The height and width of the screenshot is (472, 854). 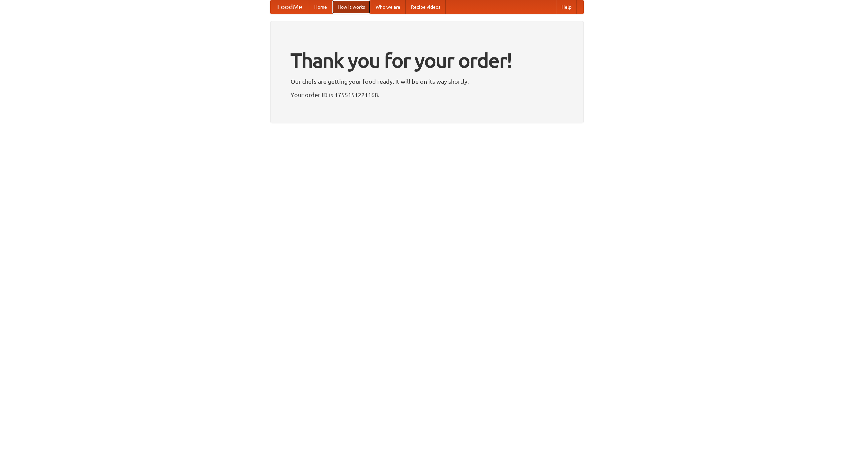 What do you see at coordinates (426, 7) in the screenshot?
I see `a: Recipe videos` at bounding box center [426, 7].